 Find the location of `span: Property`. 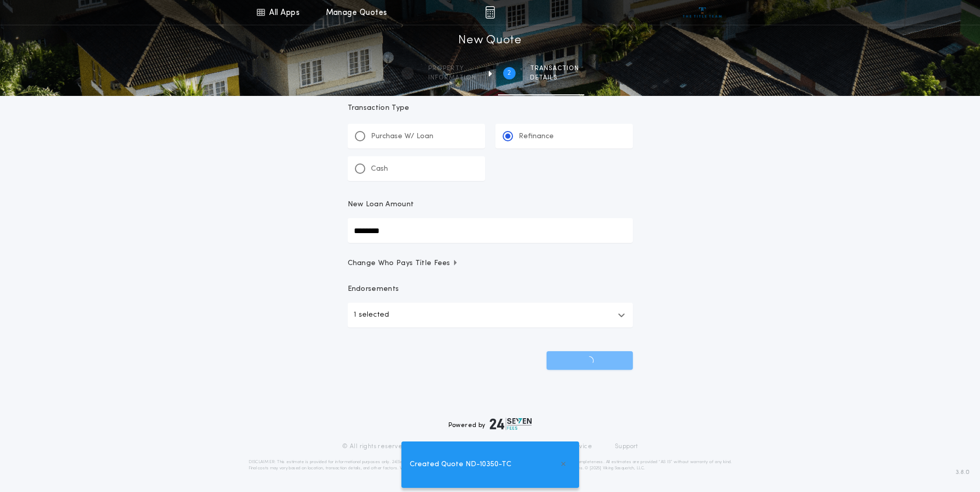

span: Property is located at coordinates (452, 68).